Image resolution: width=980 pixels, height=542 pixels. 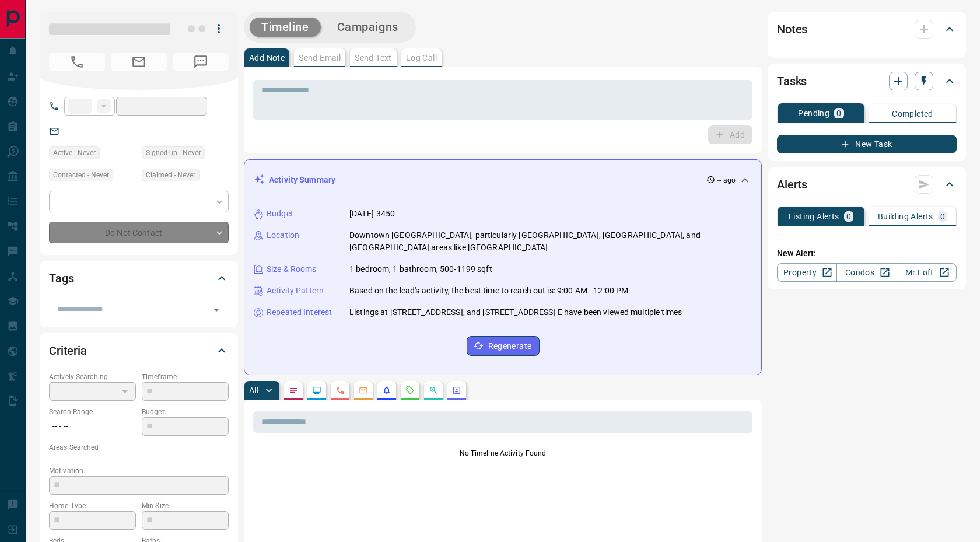 What do you see at coordinates (74, 153) in the screenshot?
I see `span: Active - Never` at bounding box center [74, 153].